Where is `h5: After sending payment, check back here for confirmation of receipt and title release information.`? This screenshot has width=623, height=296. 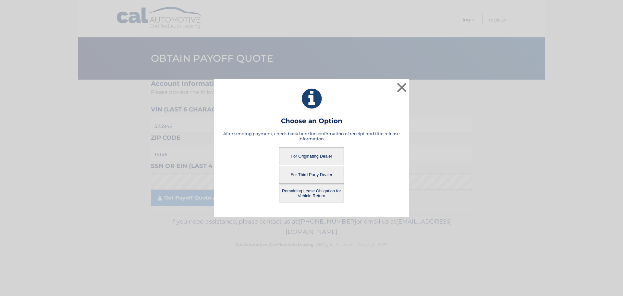
h5: After sending payment, check back here for confirmation of receipt and title release information. is located at coordinates (312, 136).